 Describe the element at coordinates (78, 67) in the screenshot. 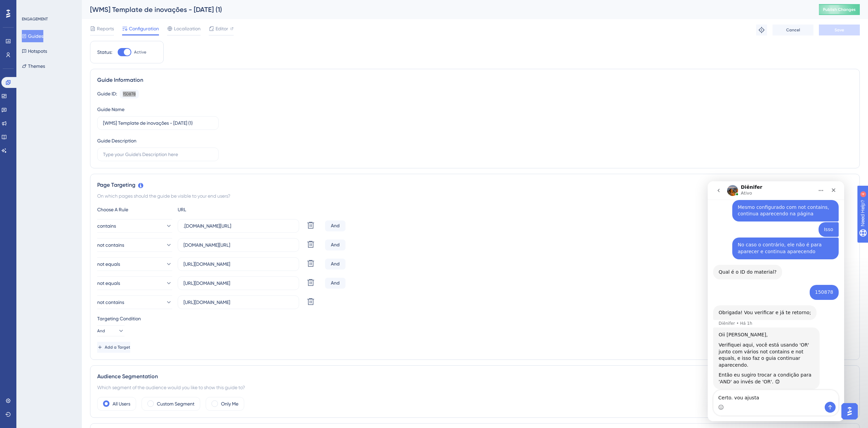

I see `div: No caso o contrário, ele não é para aparecer e continua aparecendo` at that location.